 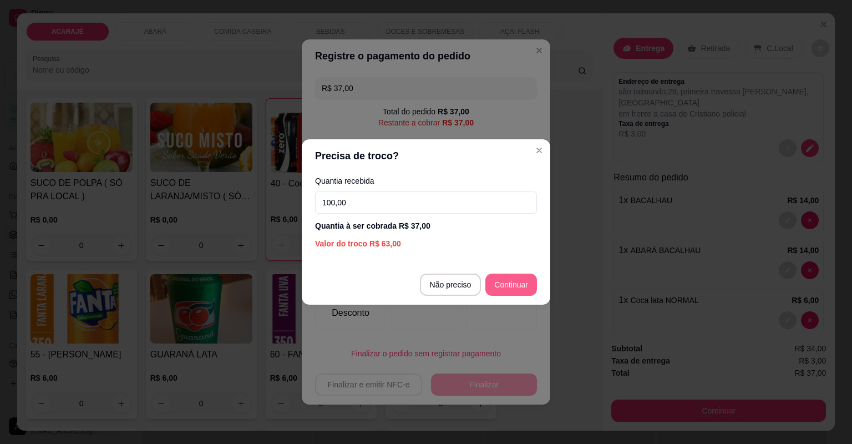 I want to click on div: Quantia à ser cobrada R$ 37,00, so click(x=426, y=226).